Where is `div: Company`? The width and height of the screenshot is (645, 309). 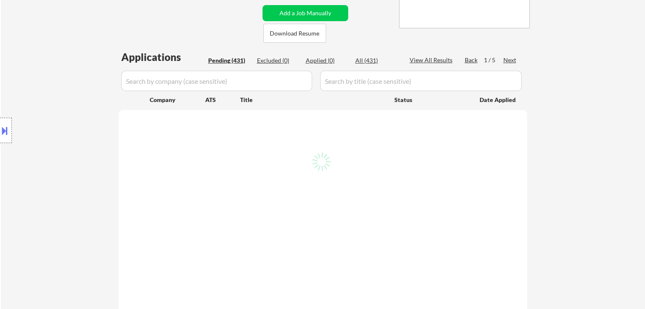 div: Company is located at coordinates (177, 100).